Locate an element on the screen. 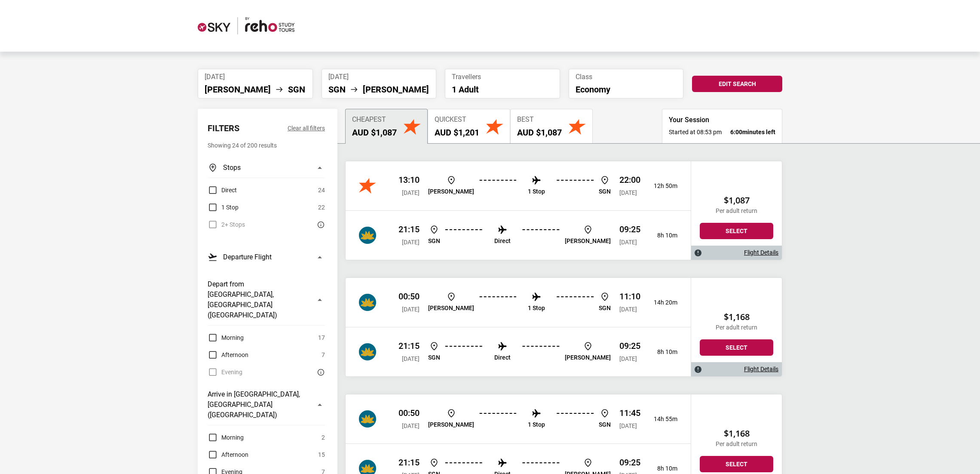 The image size is (980, 474). p: 11:45 is located at coordinates (630, 413).